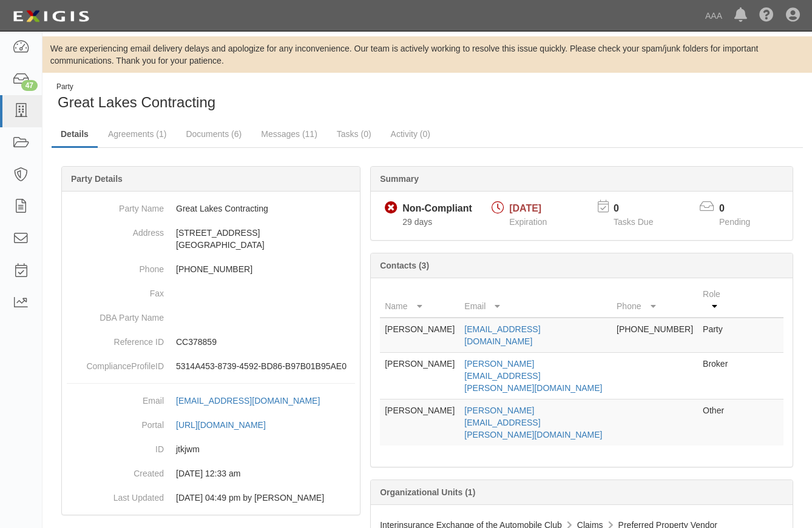  Describe the element at coordinates (211, 474) in the screenshot. I see `dd: 03/10/2023 12:33 am` at that location.